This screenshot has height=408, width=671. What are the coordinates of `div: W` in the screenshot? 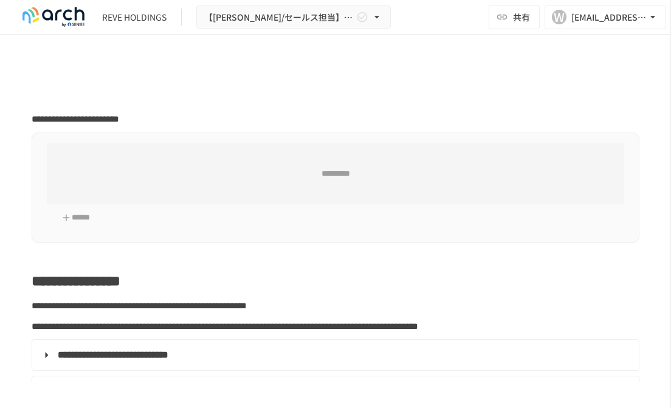 It's located at (559, 17).